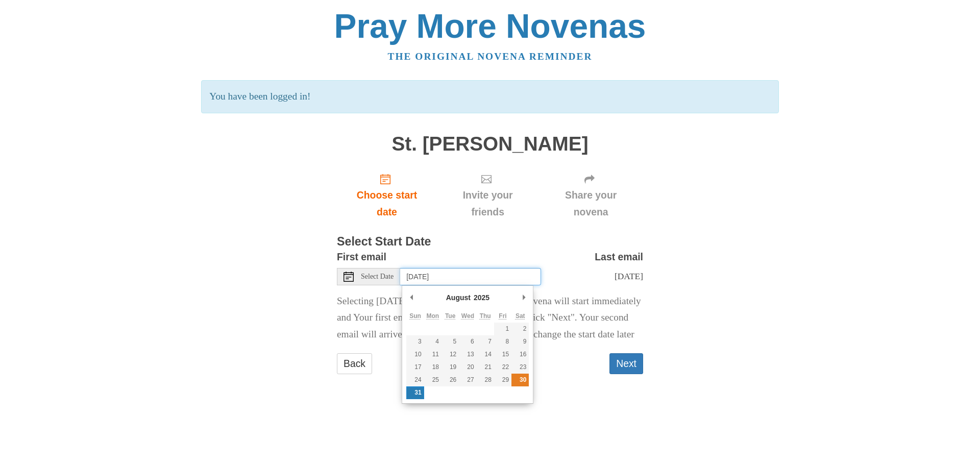 The height and width of the screenshot is (465, 980). What do you see at coordinates (433, 379) in the screenshot?
I see `button: 25` at bounding box center [433, 379].